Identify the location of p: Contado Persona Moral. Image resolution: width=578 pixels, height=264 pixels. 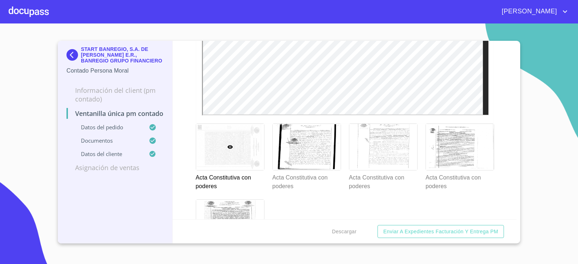
(115, 71).